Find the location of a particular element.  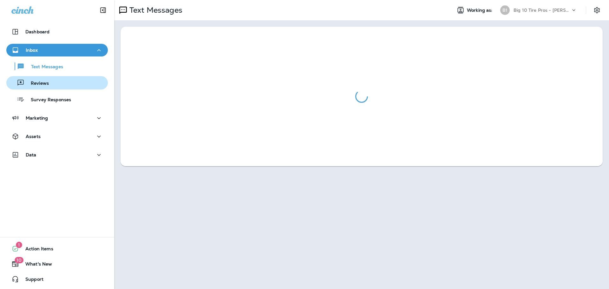

span: Support is located at coordinates (31, 280).